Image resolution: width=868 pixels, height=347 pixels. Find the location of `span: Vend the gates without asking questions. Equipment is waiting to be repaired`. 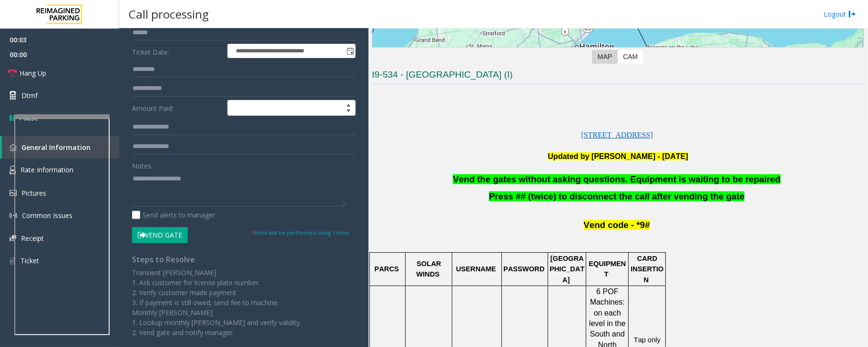

span: Vend the gates without asking questions. Equipment is waiting to be repaired is located at coordinates (617, 179).